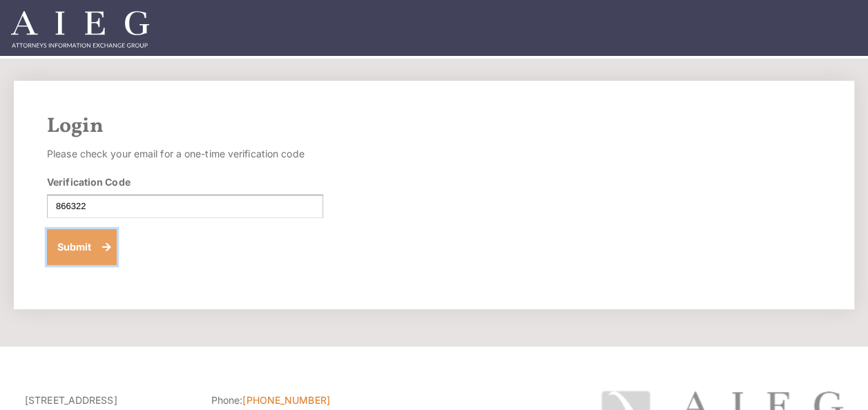 The height and width of the screenshot is (410, 868). What do you see at coordinates (82, 247) in the screenshot?
I see `button: Submit` at bounding box center [82, 247].